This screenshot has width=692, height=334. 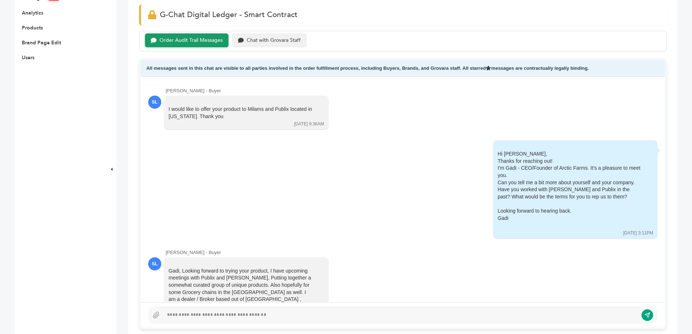 What do you see at coordinates (274, 40) in the screenshot?
I see `div: Chat with Grovara Staff` at bounding box center [274, 40].